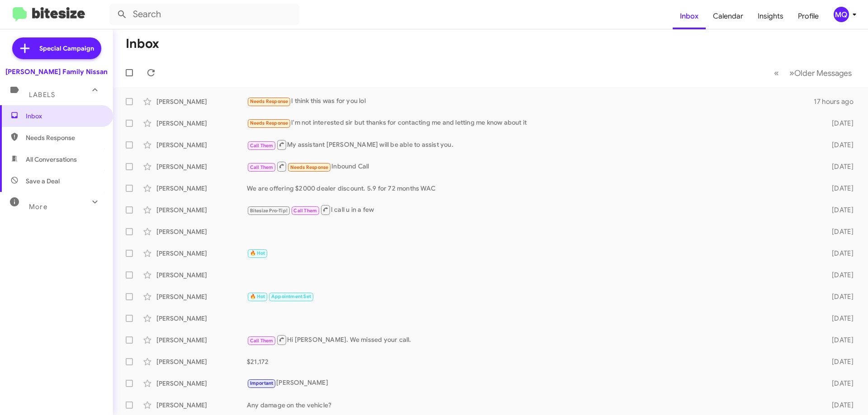 Image resolution: width=868 pixels, height=415 pixels. Describe the element at coordinates (532, 123) in the screenshot. I see `div: I'm not interested sir but thanks for contacting me and letting me know about it` at that location.